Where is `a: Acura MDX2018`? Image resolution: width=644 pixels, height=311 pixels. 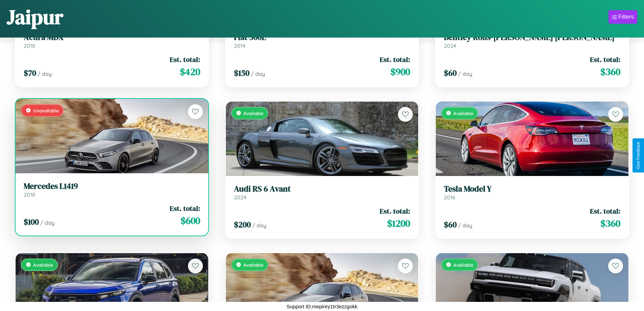 a: Acura MDX2018 is located at coordinates (112, 41).